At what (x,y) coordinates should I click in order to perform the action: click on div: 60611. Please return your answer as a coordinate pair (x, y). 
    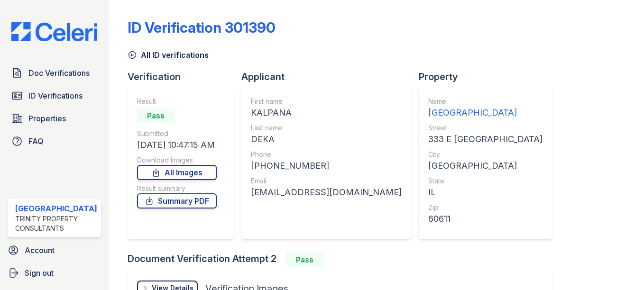
    Looking at the image, I should click on (485, 219).